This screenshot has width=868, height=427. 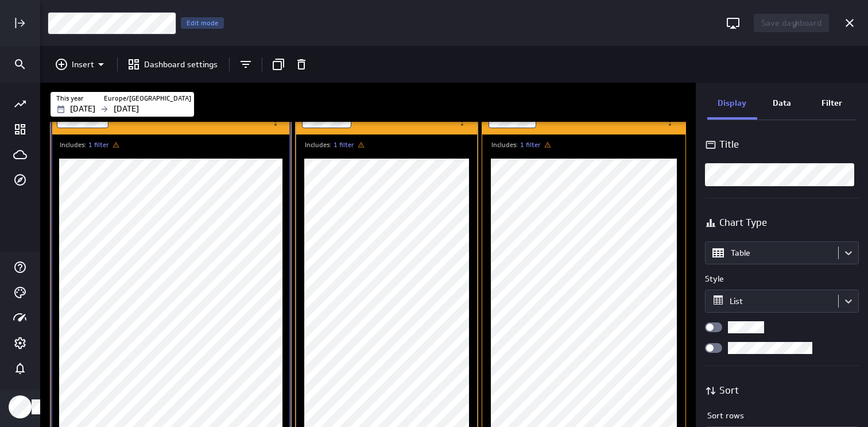 I want to click on div: Expand, so click(x=20, y=23).